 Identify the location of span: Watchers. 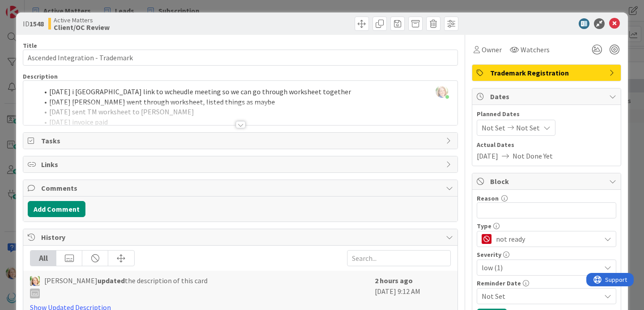
(535, 49).